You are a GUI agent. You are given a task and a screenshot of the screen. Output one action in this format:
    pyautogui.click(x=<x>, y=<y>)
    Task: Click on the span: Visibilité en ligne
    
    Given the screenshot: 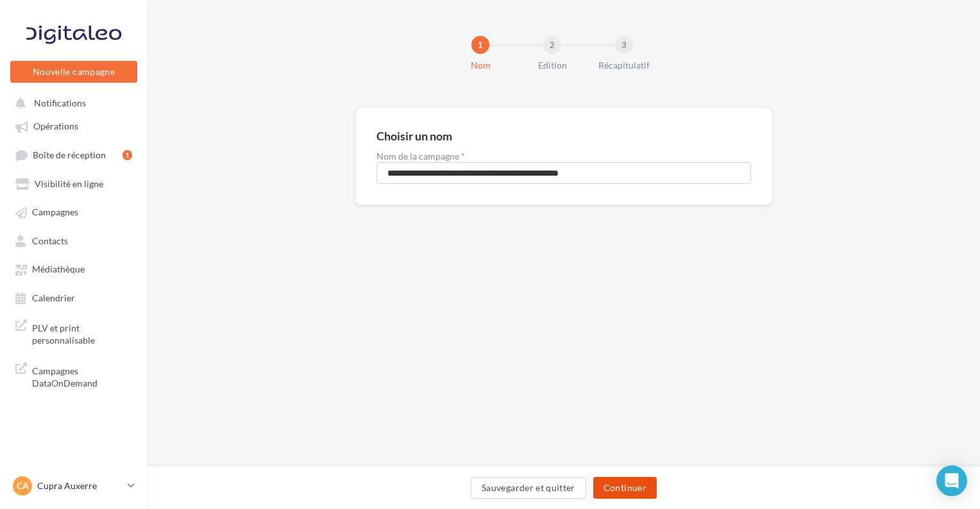 What is the action you would take?
    pyautogui.click(x=68, y=183)
    